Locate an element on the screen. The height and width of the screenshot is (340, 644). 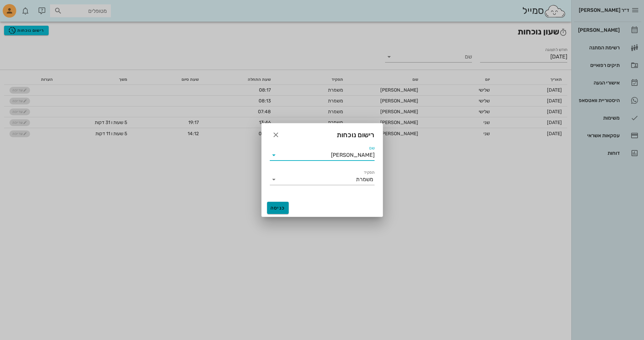
div: משמרת is located at coordinates (365, 180).